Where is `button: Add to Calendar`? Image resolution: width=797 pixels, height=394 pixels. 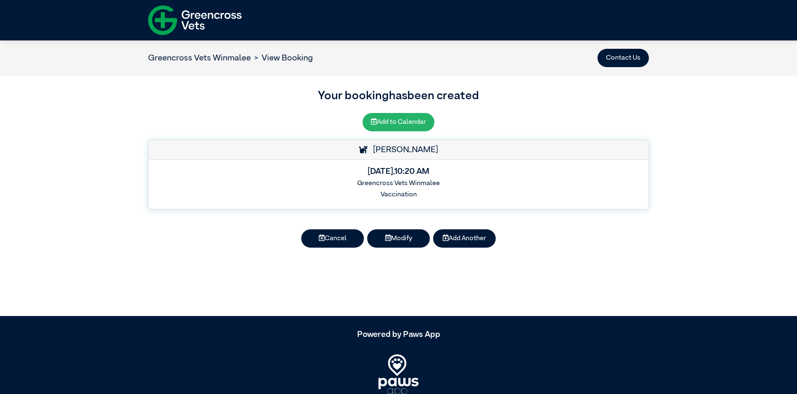 button: Add to Calendar is located at coordinates (399, 122).